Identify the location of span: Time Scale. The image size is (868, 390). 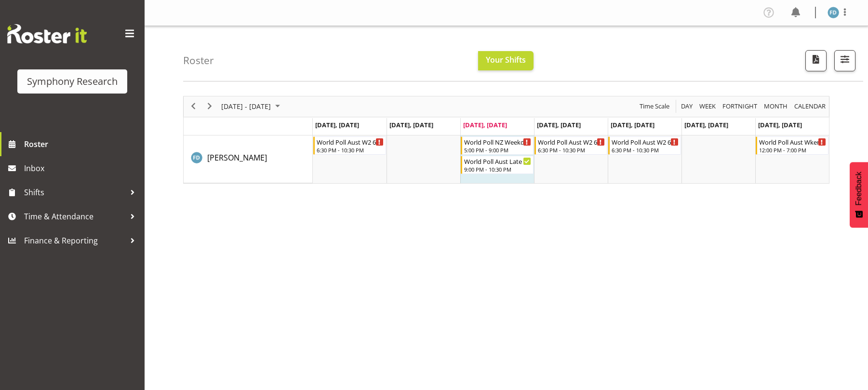
(654, 106).